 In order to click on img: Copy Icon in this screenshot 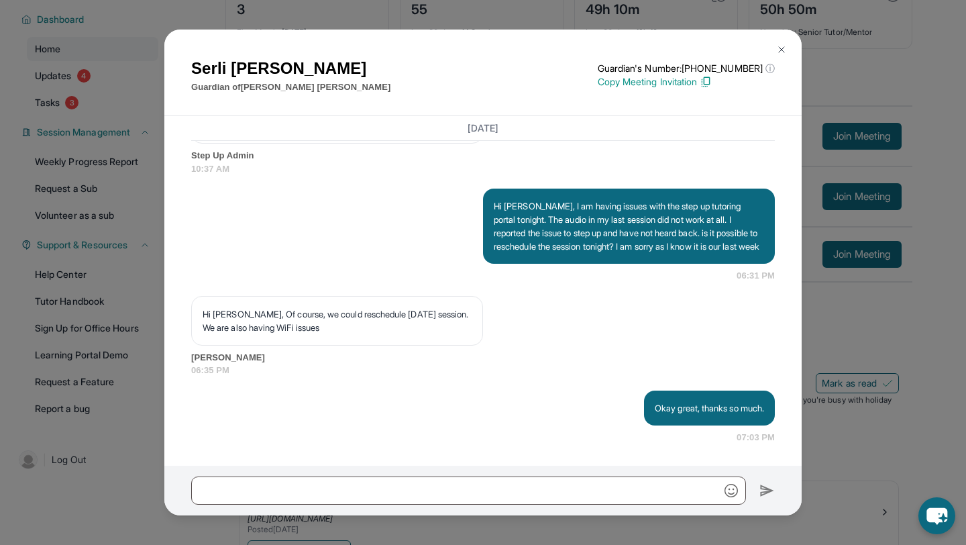, I will do `click(706, 82)`.